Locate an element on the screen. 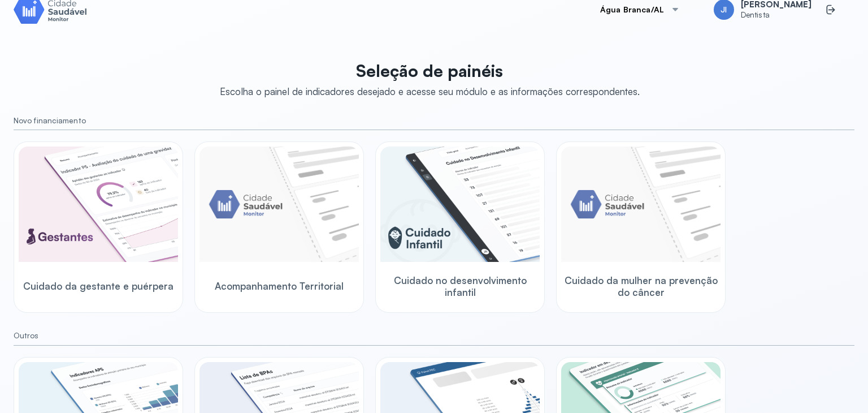  p: Seleção de painéis is located at coordinates (429, 71).